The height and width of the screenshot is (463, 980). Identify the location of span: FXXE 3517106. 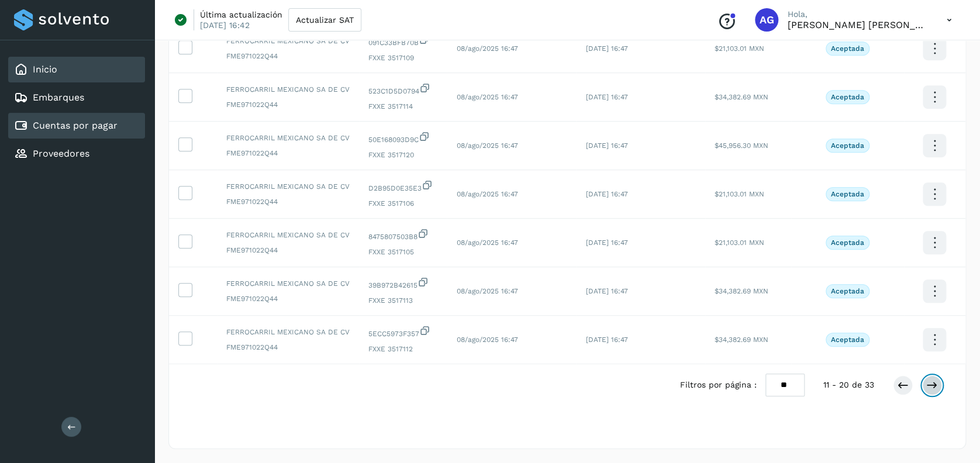
(403, 203).